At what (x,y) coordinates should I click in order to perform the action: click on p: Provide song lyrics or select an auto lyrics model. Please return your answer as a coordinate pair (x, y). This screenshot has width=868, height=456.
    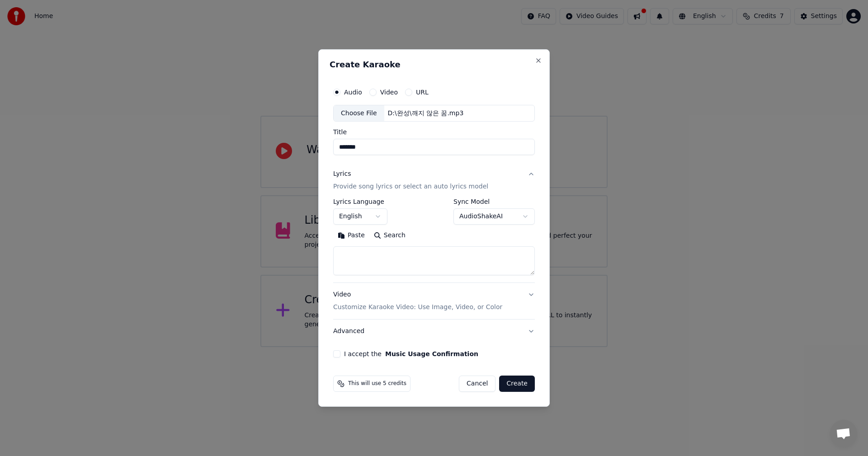
    Looking at the image, I should click on (410, 187).